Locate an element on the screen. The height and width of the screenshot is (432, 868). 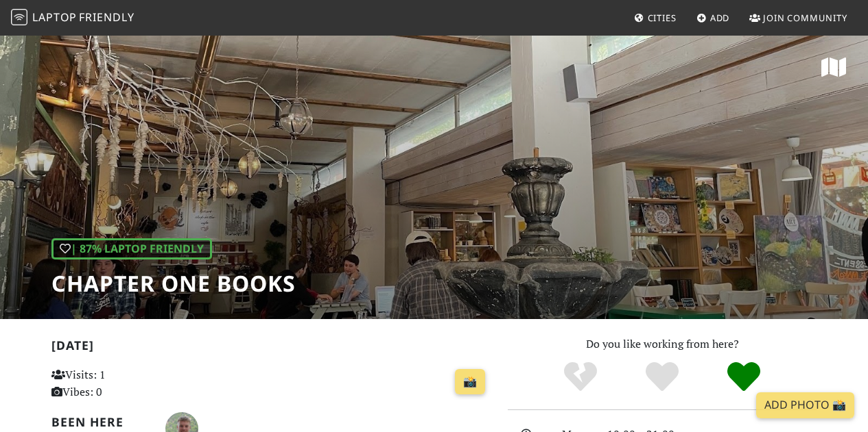
a: Add is located at coordinates (713, 18).